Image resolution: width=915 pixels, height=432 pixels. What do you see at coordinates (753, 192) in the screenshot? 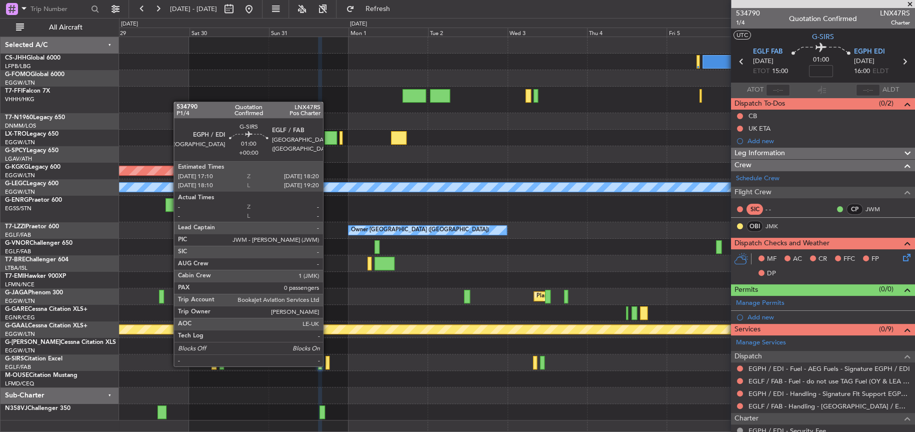
I see `span: Flight Crew` at bounding box center [753, 192].